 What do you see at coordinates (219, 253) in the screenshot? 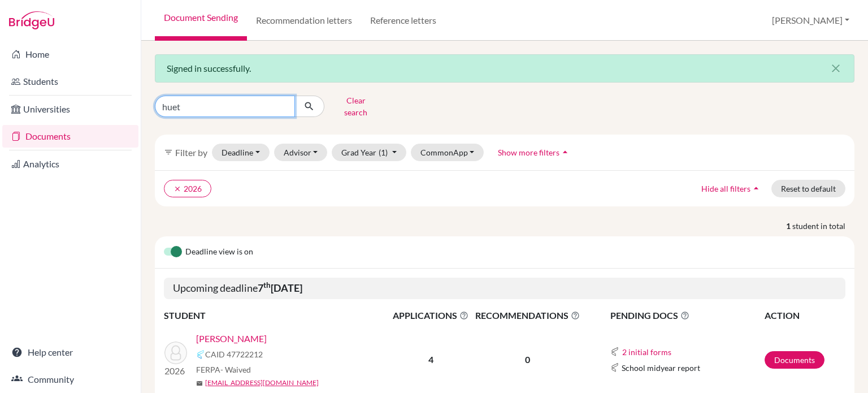
I see `span: Deadline view is on` at bounding box center [219, 253].